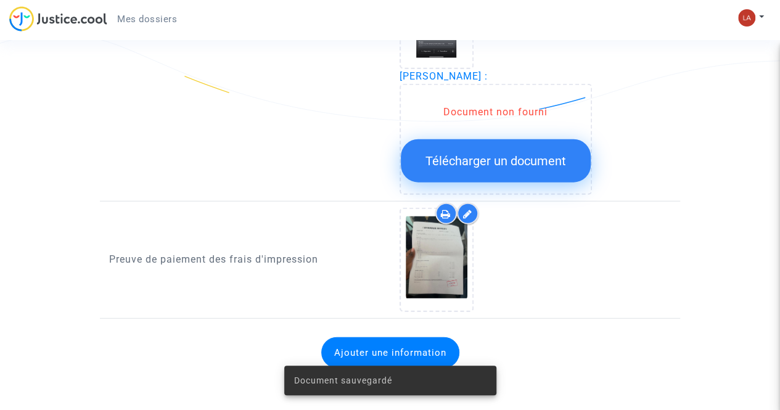 This screenshot has height=410, width=780. Describe the element at coordinates (147, 19) in the screenshot. I see `span: Mes dossiers` at that location.